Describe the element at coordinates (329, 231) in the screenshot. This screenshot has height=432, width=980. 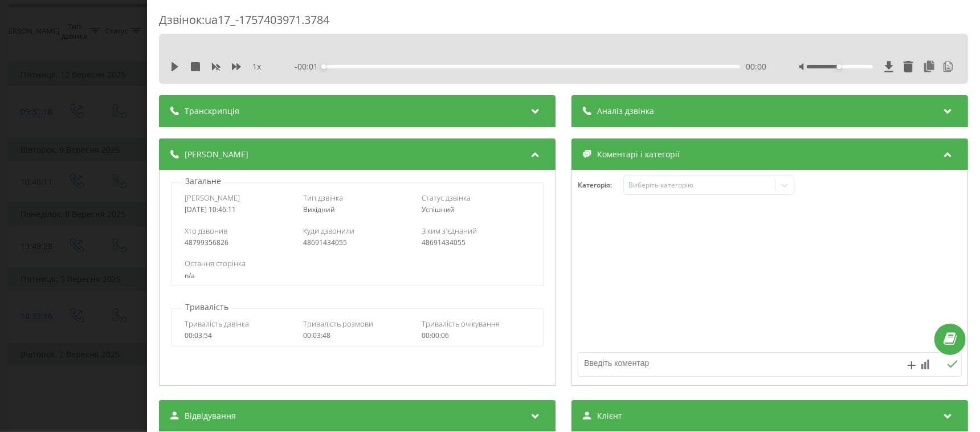
I see `span: Куди дзвонили` at that location.